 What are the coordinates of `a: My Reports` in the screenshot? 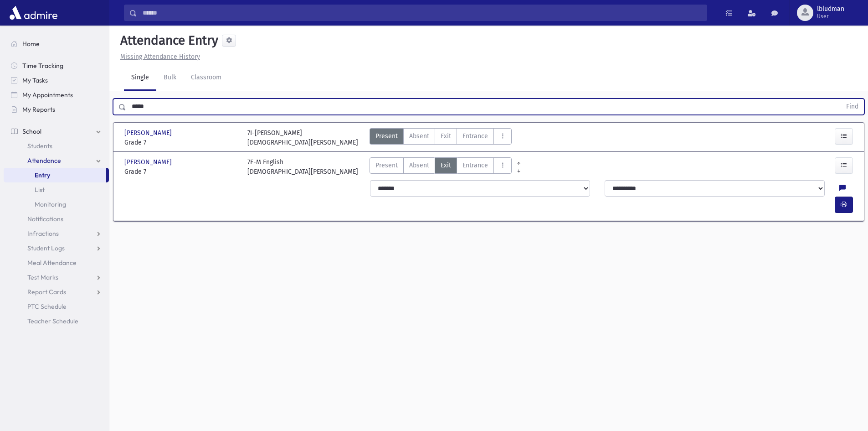 It's located at (56, 109).